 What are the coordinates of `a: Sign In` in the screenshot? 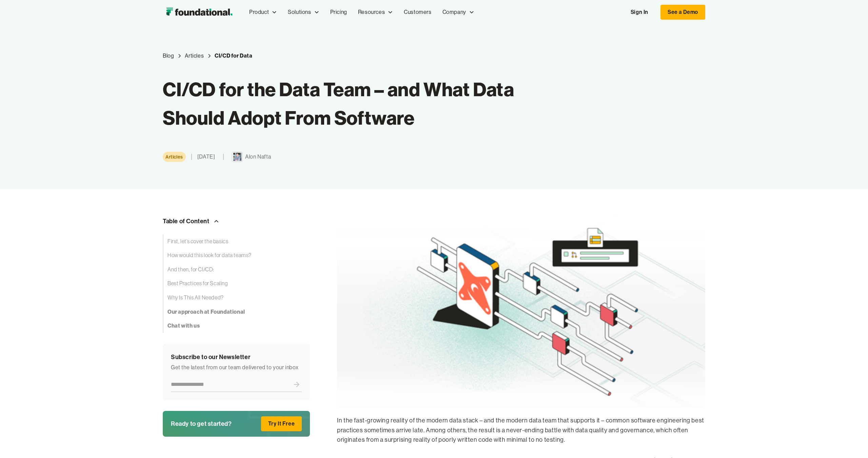 It's located at (640, 13).